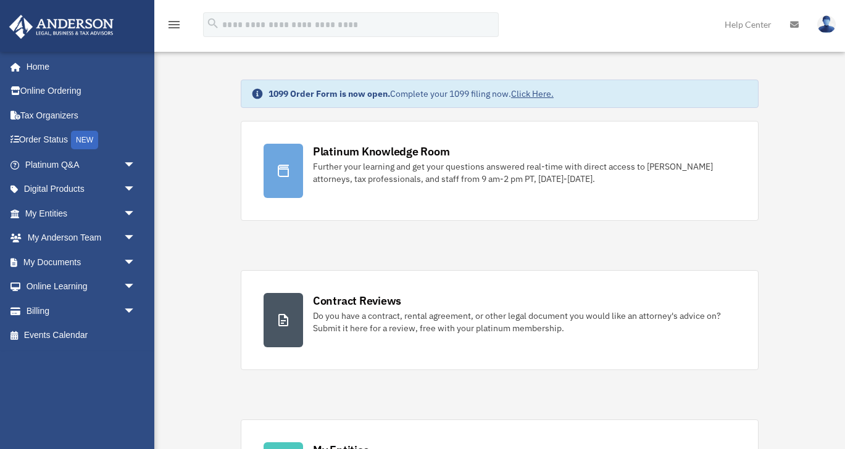 The image size is (845, 449). Describe the element at coordinates (81, 189) in the screenshot. I see `a: Digital Productsarrow_drop_down` at that location.